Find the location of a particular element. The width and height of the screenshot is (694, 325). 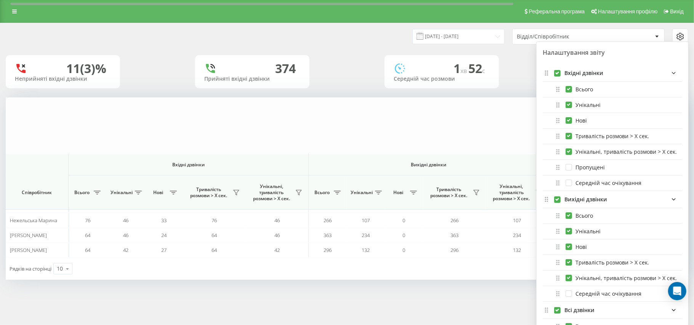

span: c is located at coordinates (483, 71).